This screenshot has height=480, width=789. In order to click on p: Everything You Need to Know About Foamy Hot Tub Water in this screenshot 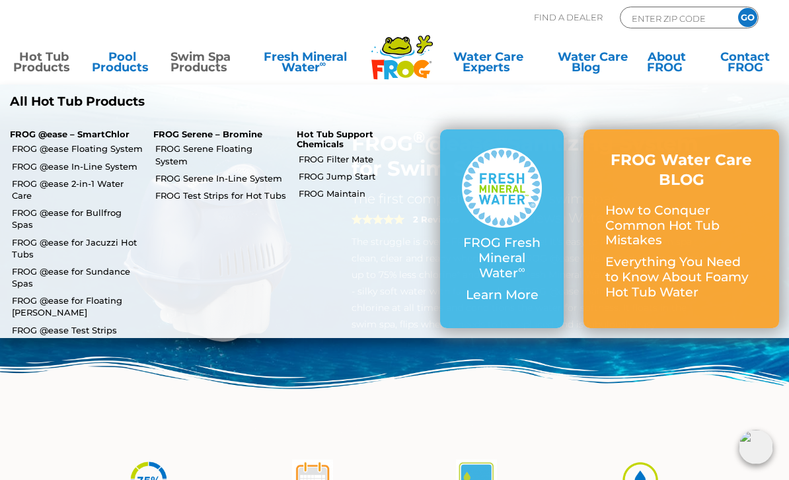, I will do `click(681, 277)`.